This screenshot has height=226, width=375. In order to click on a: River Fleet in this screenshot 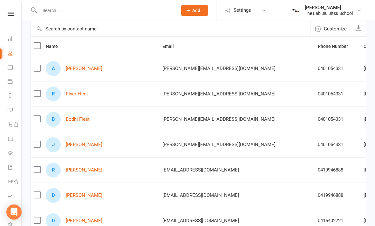, I will do `click(77, 94)`.